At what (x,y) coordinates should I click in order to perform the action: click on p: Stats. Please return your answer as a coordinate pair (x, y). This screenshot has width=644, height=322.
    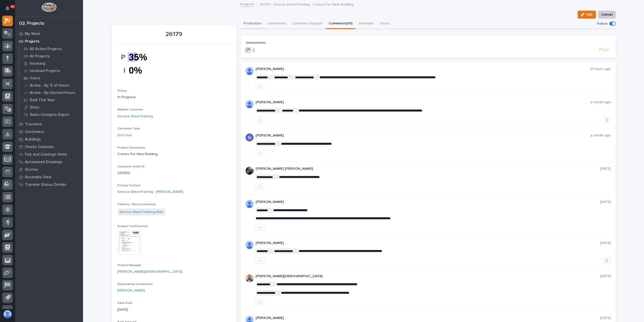
    Looking at the image, I should click on (35, 107).